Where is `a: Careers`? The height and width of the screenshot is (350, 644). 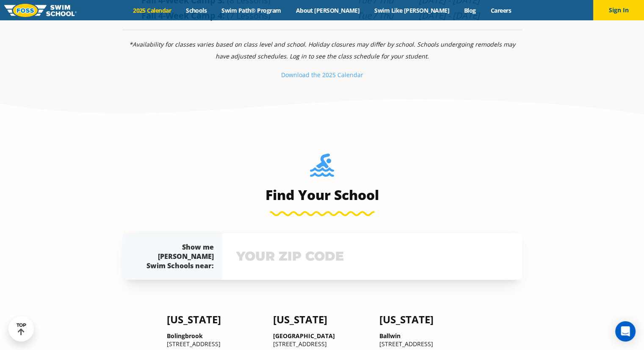
a: Careers is located at coordinates (500, 10).